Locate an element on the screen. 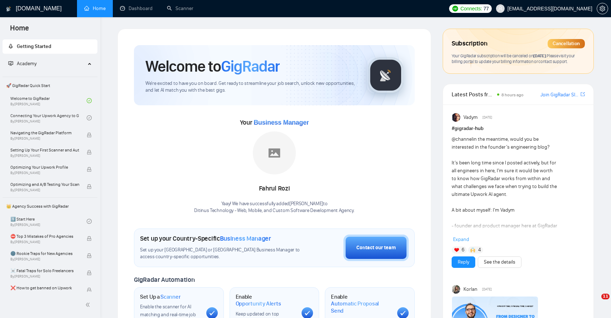 The image size is (611, 318). span: ❌ How to get banned on Upwork is located at coordinates (45, 288).